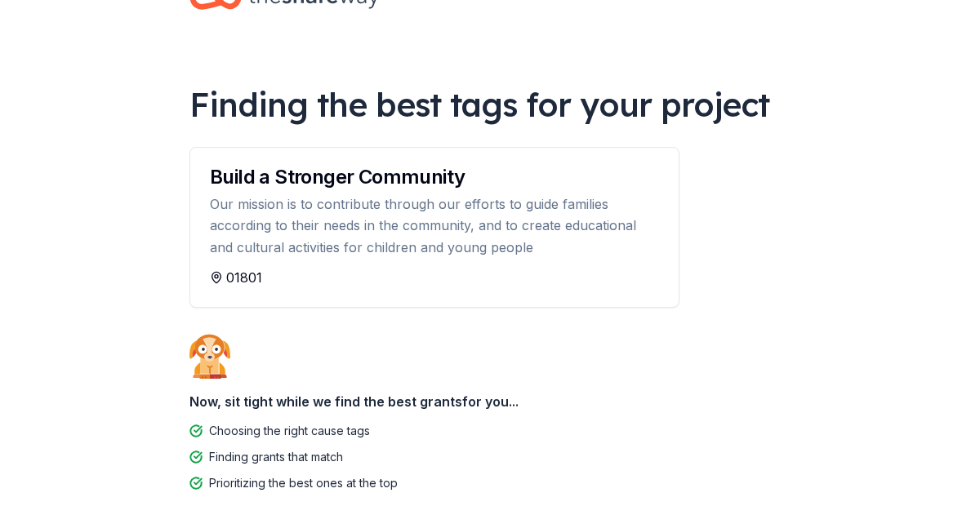 This screenshot has width=980, height=515. What do you see at coordinates (435, 225) in the screenshot?
I see `div: Our mission is to contribute through our efforts to guide families according to their needs in th...` at bounding box center [435, 225].